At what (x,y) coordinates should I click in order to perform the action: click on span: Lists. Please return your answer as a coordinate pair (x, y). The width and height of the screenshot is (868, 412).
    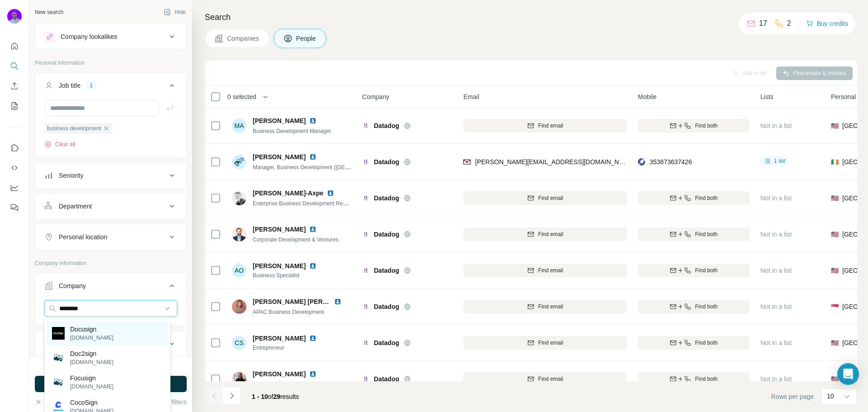
    Looking at the image, I should click on (767, 97).